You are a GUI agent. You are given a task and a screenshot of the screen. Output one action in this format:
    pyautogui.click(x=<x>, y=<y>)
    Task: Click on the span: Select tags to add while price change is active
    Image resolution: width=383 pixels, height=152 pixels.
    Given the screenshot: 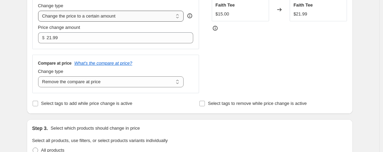 What is the action you would take?
    pyautogui.click(x=87, y=103)
    